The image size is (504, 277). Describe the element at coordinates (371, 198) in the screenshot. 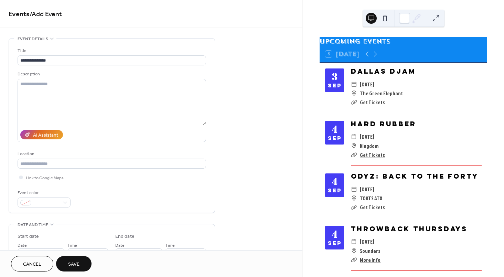

I see `span: TOATS ATX` at that location.